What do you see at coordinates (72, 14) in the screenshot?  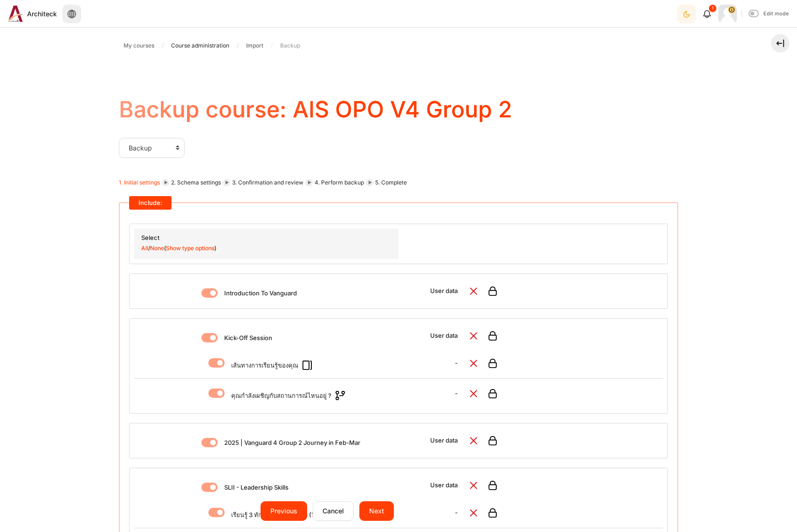 I see `button: Languages` at bounding box center [72, 14].